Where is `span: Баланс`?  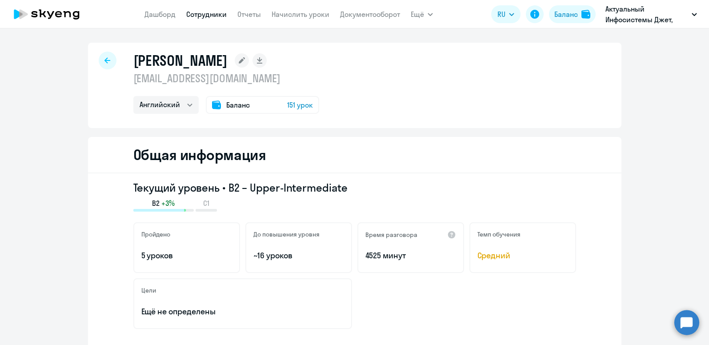 span: Баланс is located at coordinates (238, 105).